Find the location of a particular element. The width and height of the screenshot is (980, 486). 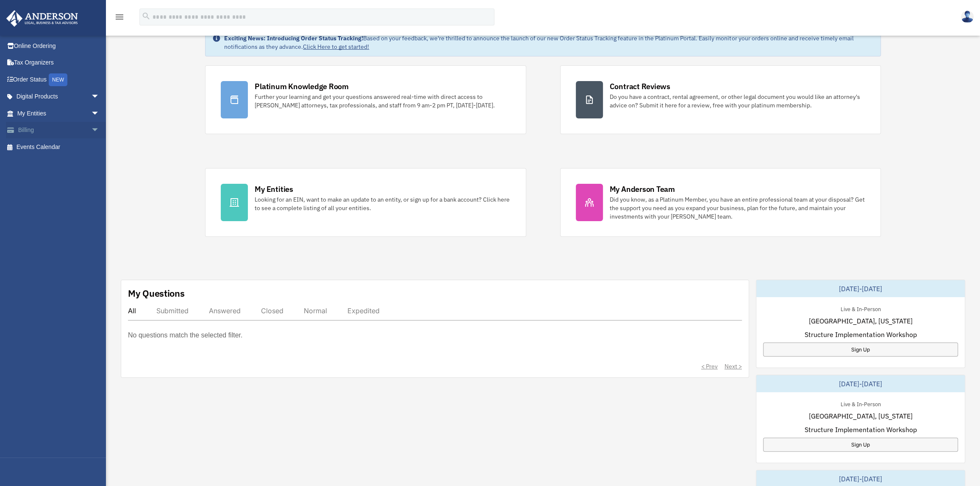

div: Do you have a contract, rental agreement, or other legal document you would like an attorney's ad... is located at coordinates (738, 101).